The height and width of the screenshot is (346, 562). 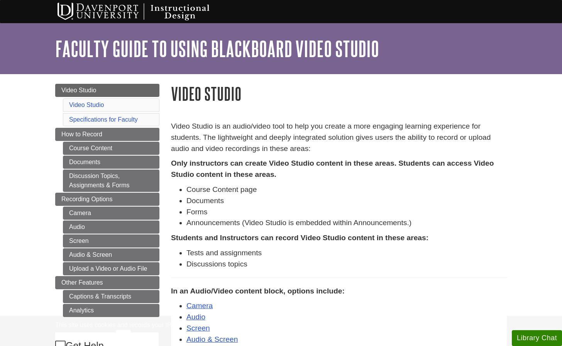 I want to click on li: Forms, so click(x=347, y=212).